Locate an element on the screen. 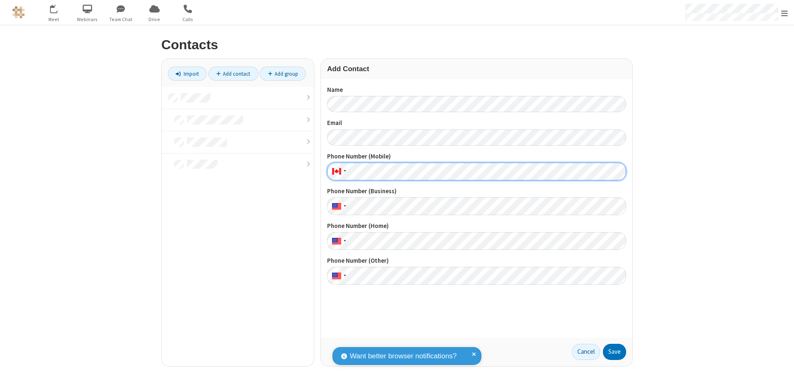 The height and width of the screenshot is (379, 794). h2: Contacts is located at coordinates (397, 45).